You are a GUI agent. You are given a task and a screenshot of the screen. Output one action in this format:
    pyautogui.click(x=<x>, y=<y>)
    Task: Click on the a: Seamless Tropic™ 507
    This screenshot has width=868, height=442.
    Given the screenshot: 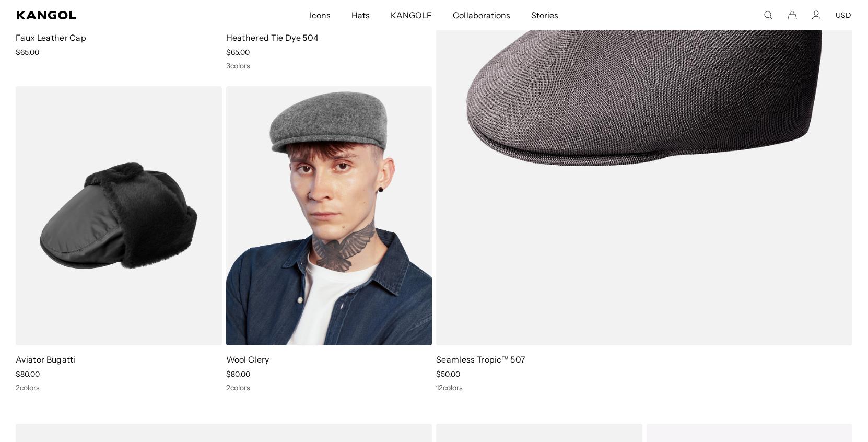 What is the action you would take?
    pyautogui.click(x=480, y=359)
    